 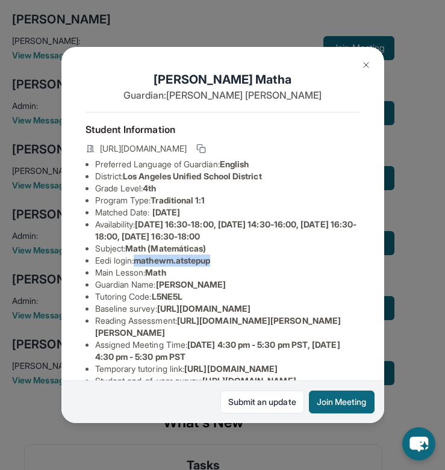 I want to click on li: Main Lesson :, so click(x=227, y=273).